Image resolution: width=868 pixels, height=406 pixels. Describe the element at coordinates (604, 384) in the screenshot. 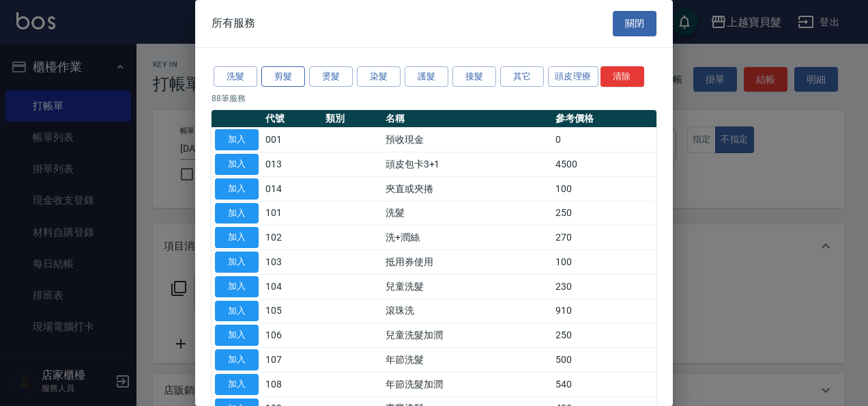

I see `td: 540` at that location.